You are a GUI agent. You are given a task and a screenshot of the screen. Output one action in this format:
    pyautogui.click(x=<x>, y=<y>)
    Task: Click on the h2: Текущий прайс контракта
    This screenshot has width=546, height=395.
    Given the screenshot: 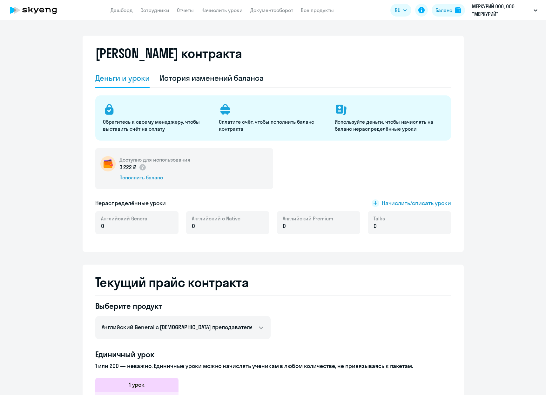 What is the action you would take?
    pyautogui.click(x=273, y=282)
    